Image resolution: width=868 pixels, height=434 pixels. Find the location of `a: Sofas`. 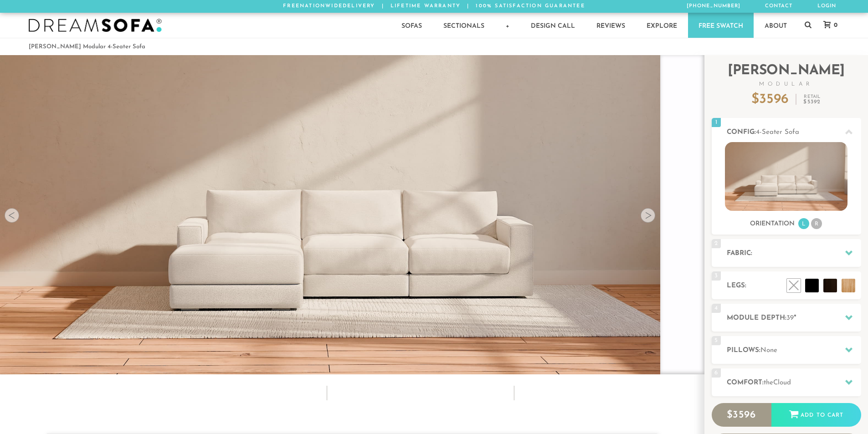

a: Sofas is located at coordinates (412, 25).